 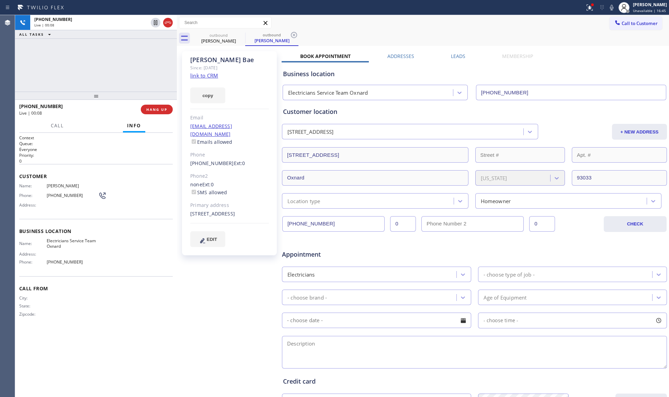 I want to click on input: ZIP, so click(x=619, y=178).